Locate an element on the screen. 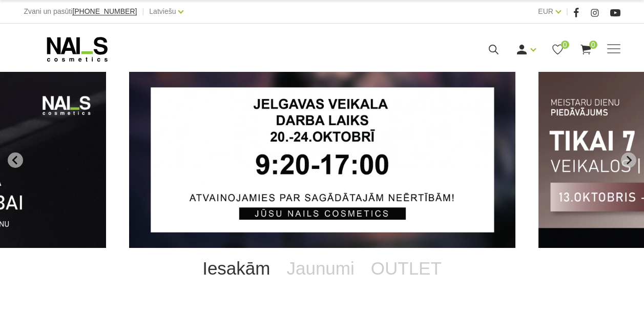 The height and width of the screenshot is (309, 644). a: OUTLET is located at coordinates (407, 268).